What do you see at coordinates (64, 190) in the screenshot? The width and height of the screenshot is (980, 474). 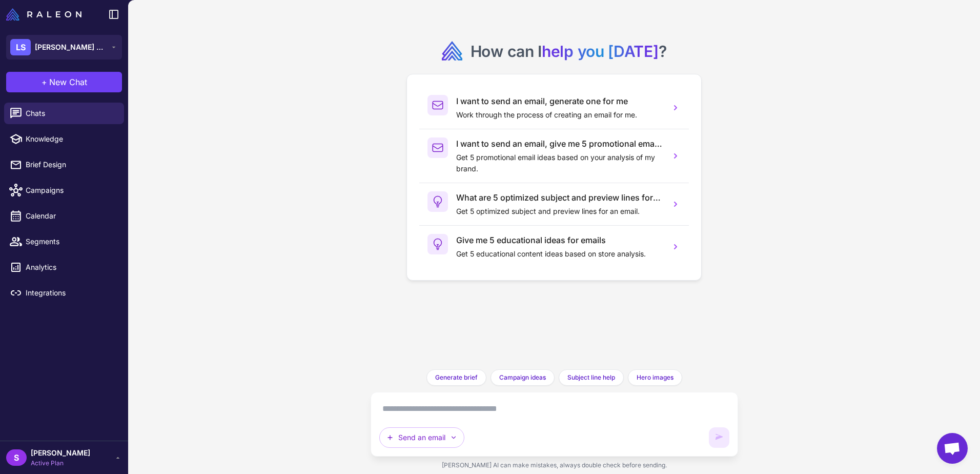 I see `a: Campaigns` at bounding box center [64, 190].